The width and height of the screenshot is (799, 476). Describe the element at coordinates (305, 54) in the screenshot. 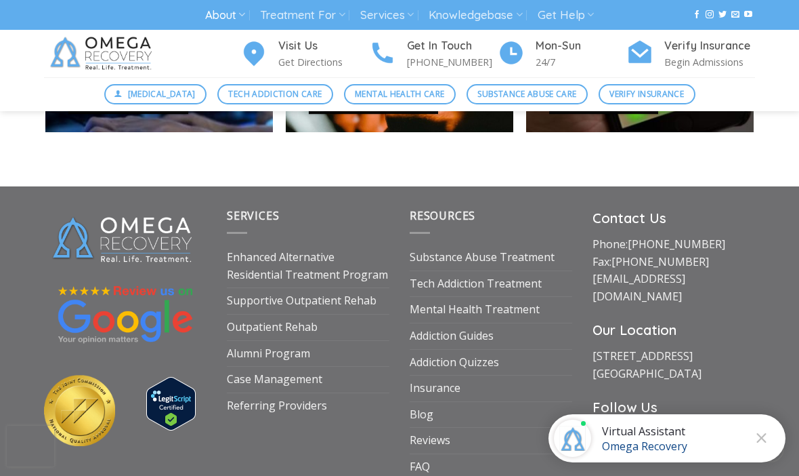

I see `a: Visit Us Get Directions` at that location.